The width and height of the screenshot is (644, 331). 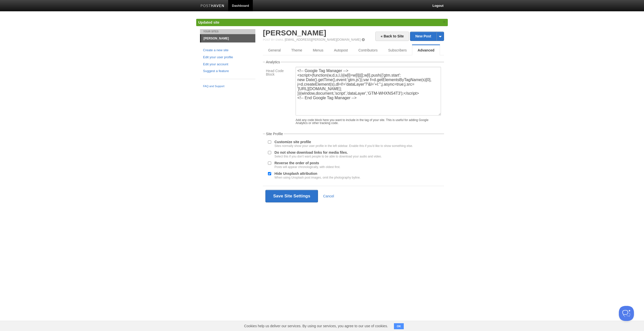 I want to click on a: Create a new site, so click(x=228, y=50).